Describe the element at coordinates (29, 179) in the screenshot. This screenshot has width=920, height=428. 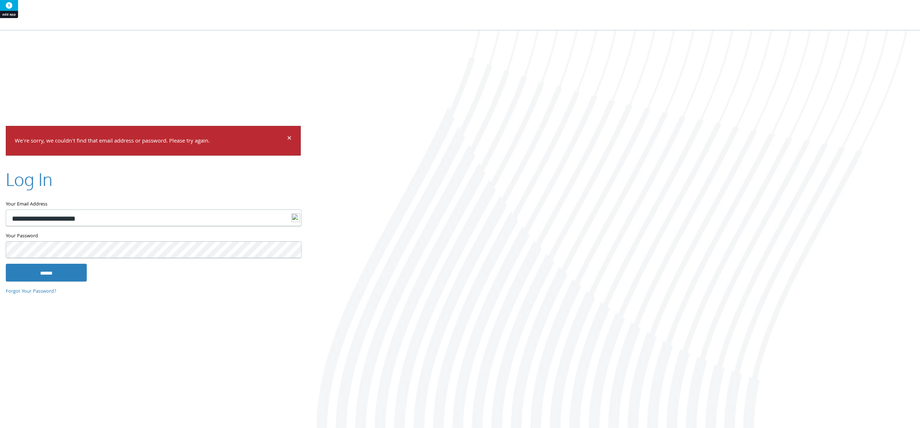
I see `h2: Log In` at that location.